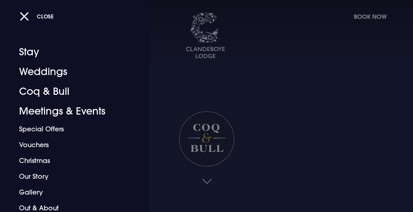  What do you see at coordinates (70, 145) in the screenshot?
I see `a: Vouchers` at bounding box center [70, 145].